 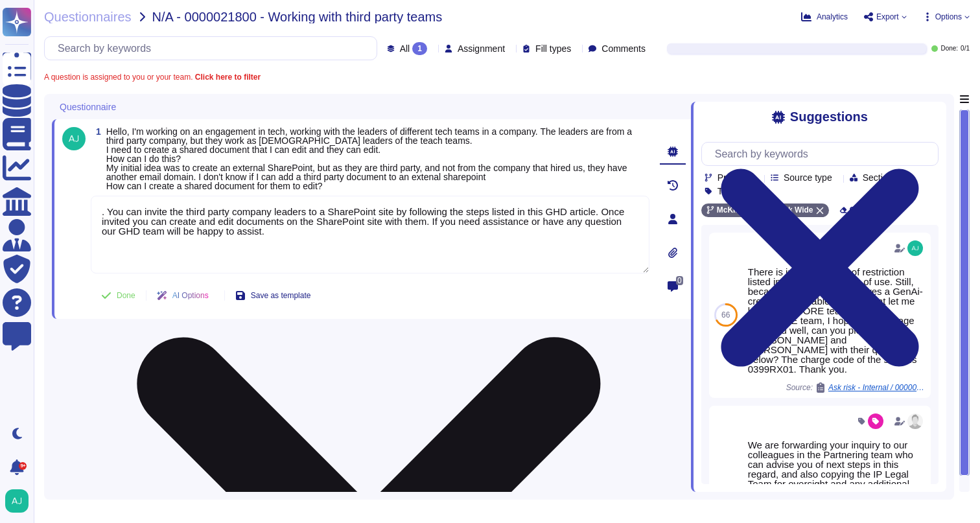 What do you see at coordinates (369, 159) in the screenshot?
I see `span: Hello, I'm working on an engagement in tech, working with the leaders of different tech teams in ...` at bounding box center [369, 159].